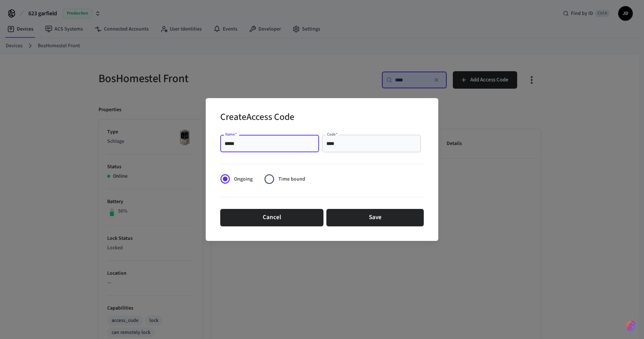 The width and height of the screenshot is (644, 339). Describe the element at coordinates (272, 218) in the screenshot. I see `button: Cancel` at that location.